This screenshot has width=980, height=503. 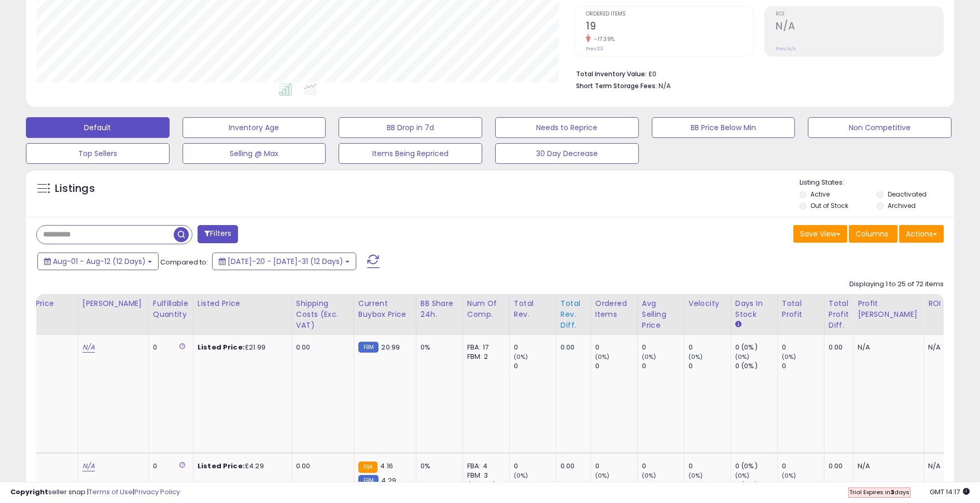 What do you see at coordinates (439, 309) in the screenshot?
I see `div: BB Share 24h.` at bounding box center [439, 309].